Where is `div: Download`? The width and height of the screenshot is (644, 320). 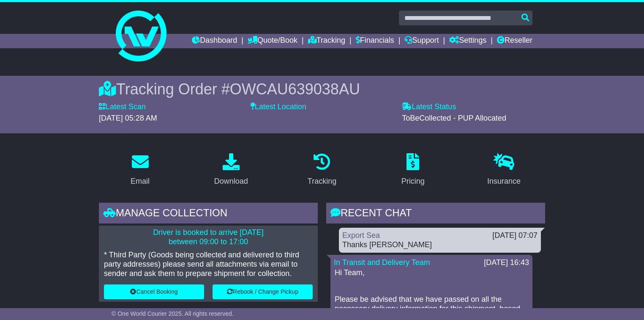
div: Download is located at coordinates (231, 181).